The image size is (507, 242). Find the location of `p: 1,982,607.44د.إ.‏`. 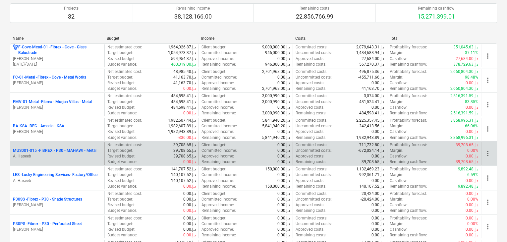

p: 1,982,607.44د.إ.‏ is located at coordinates (182, 120).